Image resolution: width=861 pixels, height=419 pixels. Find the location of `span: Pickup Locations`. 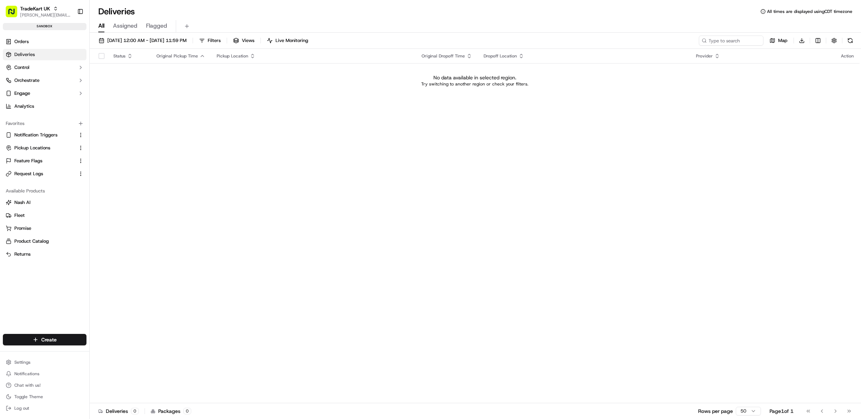

span: Pickup Locations is located at coordinates (32, 148).